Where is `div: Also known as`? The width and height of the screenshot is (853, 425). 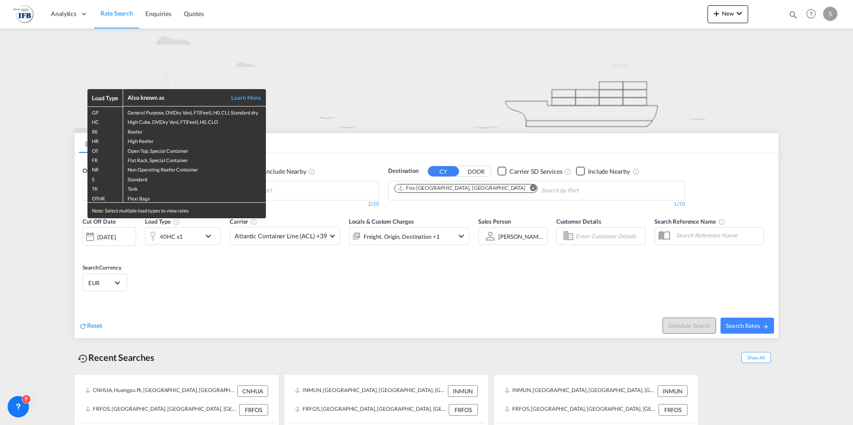 div: Also known as is located at coordinates (174, 98).